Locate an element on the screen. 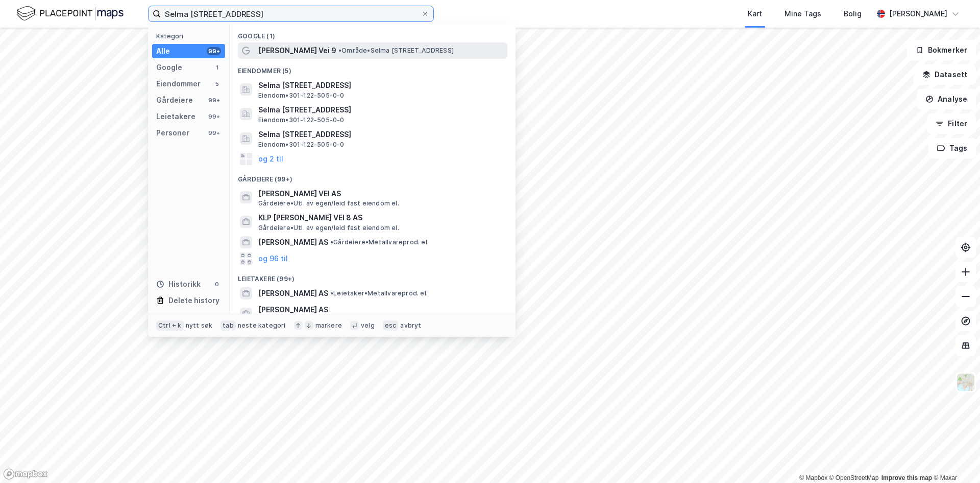 This screenshot has height=483, width=980. div: nytt søk is located at coordinates (199, 326).